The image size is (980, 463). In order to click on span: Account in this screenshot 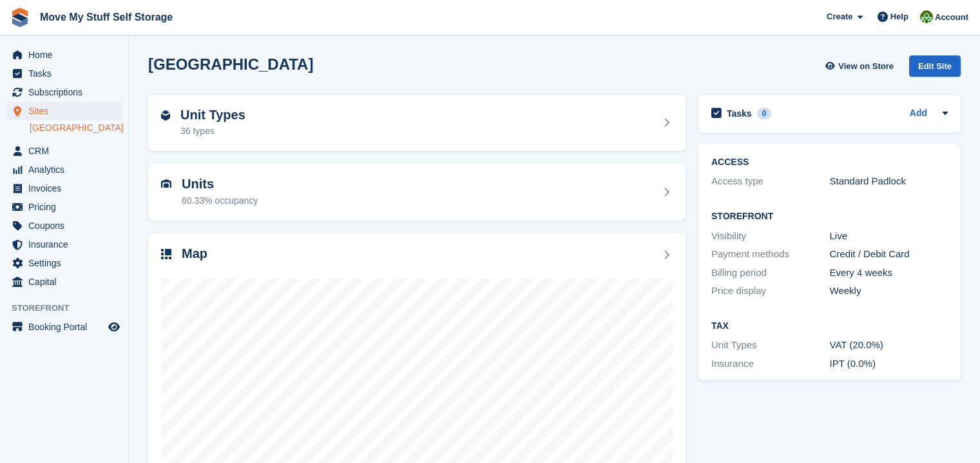, I will do `click(952, 17)`.